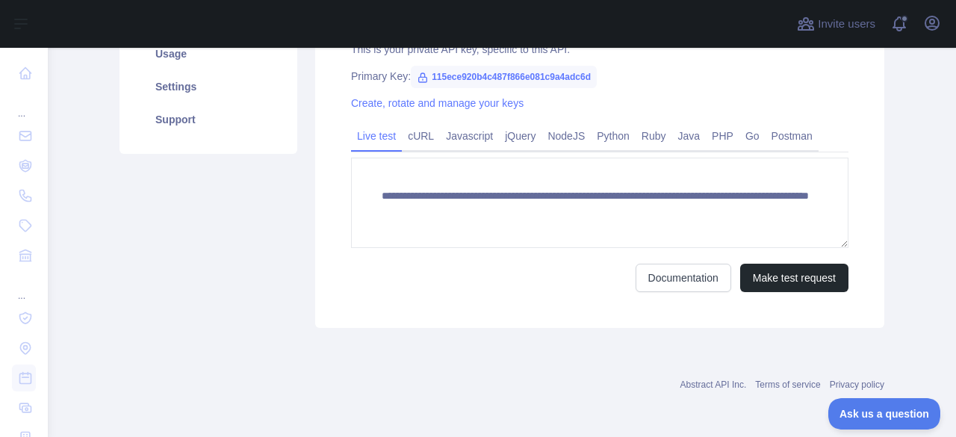 Image resolution: width=956 pixels, height=437 pixels. Describe the element at coordinates (208, 119) in the screenshot. I see `a: Support` at that location.